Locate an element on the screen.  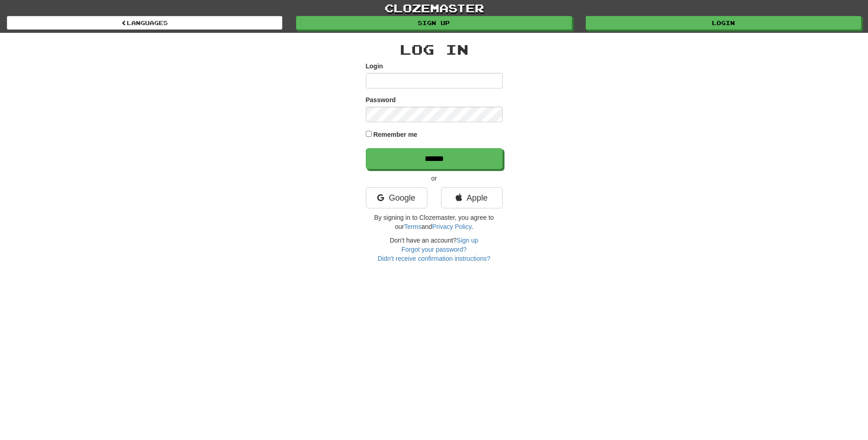
a: Google is located at coordinates (396, 198).